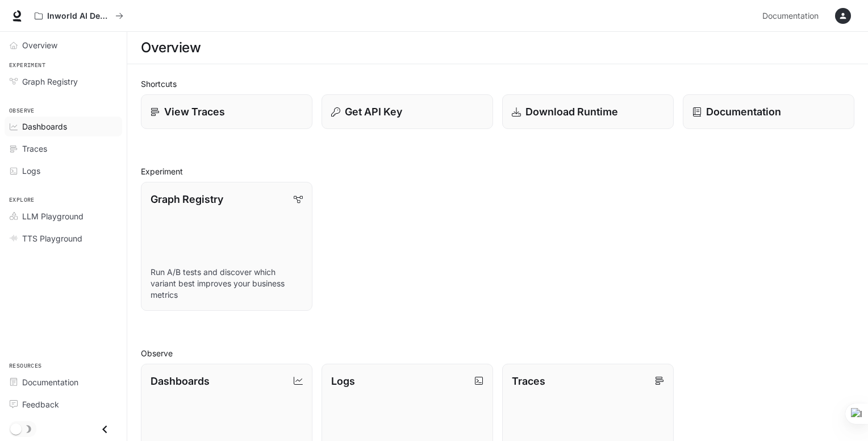 The width and height of the screenshot is (868, 441). What do you see at coordinates (408, 111) in the screenshot?
I see `button: Get API Key` at bounding box center [408, 111].